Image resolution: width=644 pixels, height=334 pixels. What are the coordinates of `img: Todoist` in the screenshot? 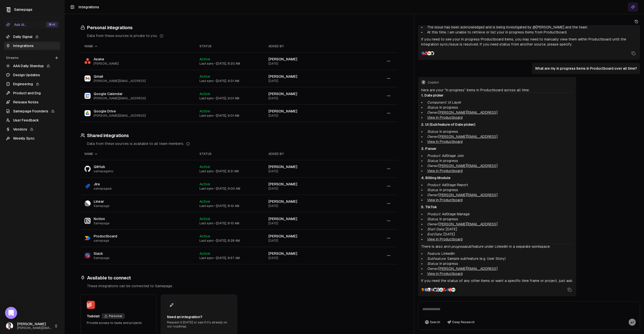 It's located at (91, 304).